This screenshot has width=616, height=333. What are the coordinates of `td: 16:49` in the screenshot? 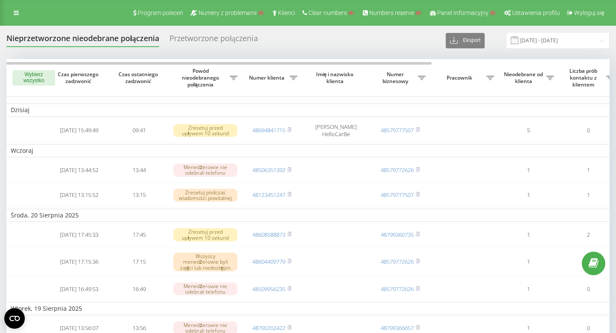 It's located at (139, 289).